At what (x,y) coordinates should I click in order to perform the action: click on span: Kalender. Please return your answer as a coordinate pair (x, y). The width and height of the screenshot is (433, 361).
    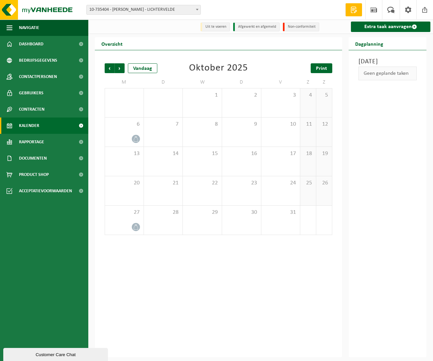
    Looking at the image, I should click on (29, 126).